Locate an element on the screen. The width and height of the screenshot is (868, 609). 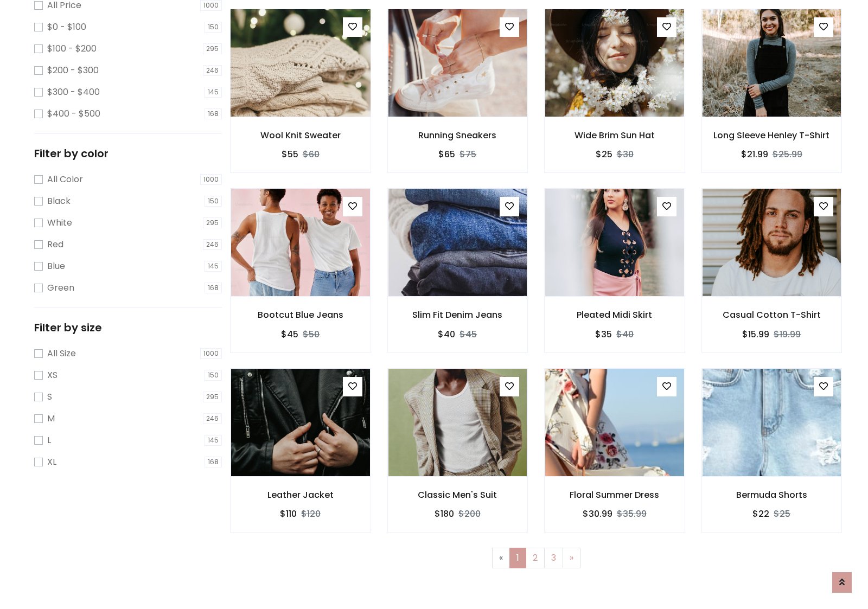
a: 3 is located at coordinates (553, 558).